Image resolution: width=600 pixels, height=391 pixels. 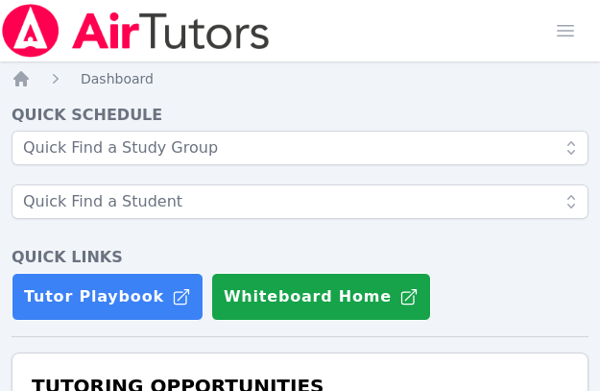 I want to click on h4: Quick Schedule, so click(x=300, y=115).